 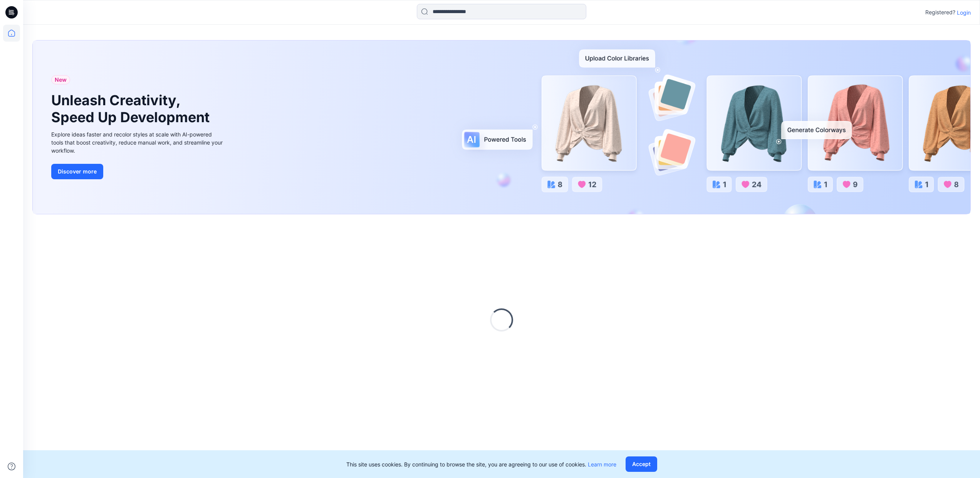 What do you see at coordinates (61, 80) in the screenshot?
I see `span: New` at bounding box center [61, 80].